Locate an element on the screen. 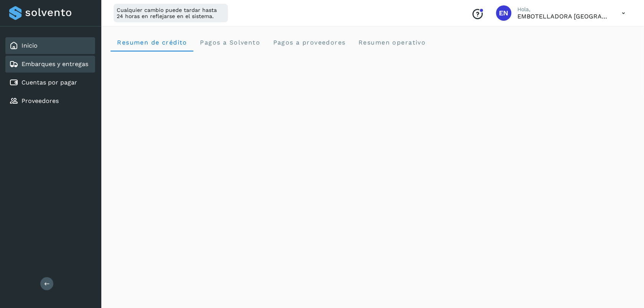 The height and width of the screenshot is (308, 644). p: EMBOTELLADORA NIAGARA DE MEXICO is located at coordinates (564, 16).